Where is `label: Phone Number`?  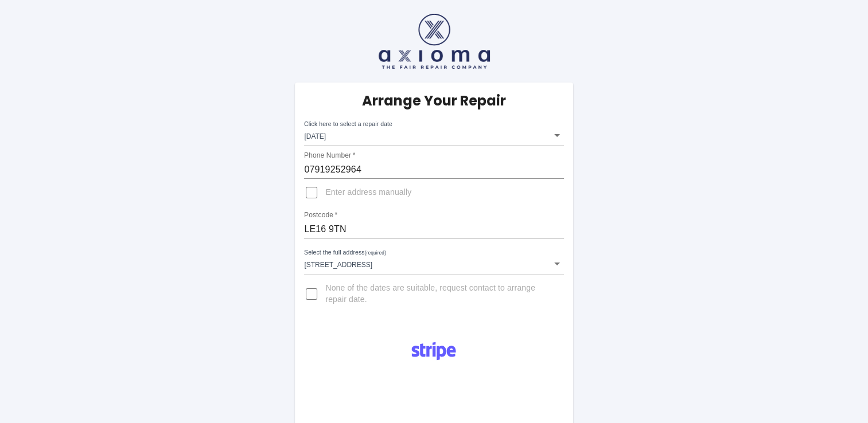
label: Phone Number is located at coordinates (329, 156).